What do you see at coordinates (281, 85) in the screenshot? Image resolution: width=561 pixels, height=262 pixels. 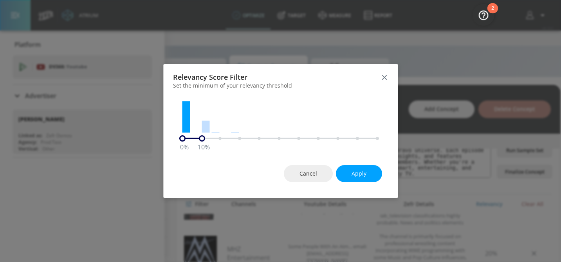 I see `div: Set the minimum of your relevancy threshold` at bounding box center [281, 85].